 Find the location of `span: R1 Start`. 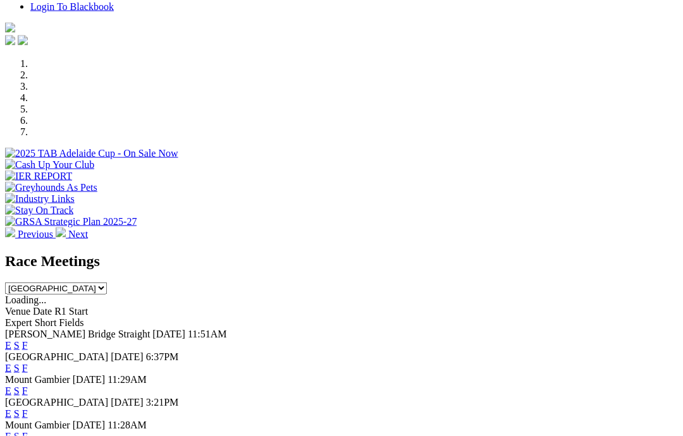

span: R1 Start is located at coordinates (71, 311).